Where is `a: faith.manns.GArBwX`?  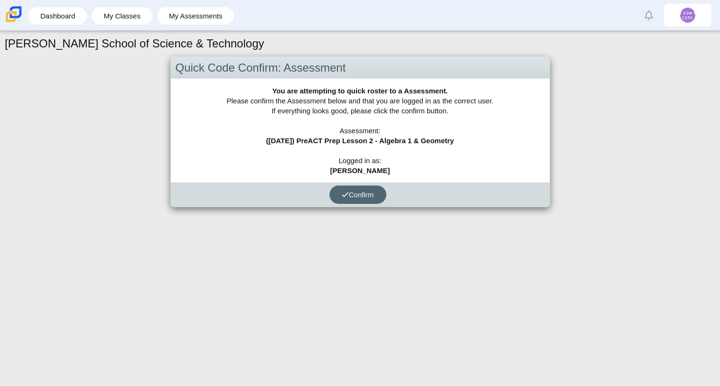 a: faith.manns.GArBwX is located at coordinates (688, 15).